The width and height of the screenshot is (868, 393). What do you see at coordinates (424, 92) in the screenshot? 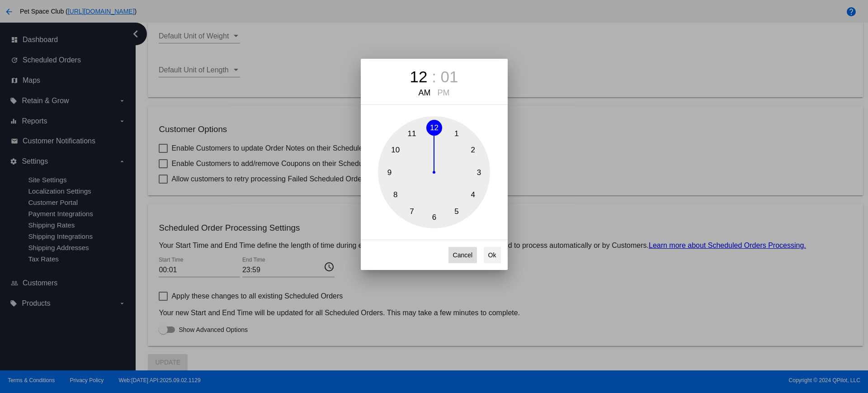
I see `div: AM` at bounding box center [424, 92].